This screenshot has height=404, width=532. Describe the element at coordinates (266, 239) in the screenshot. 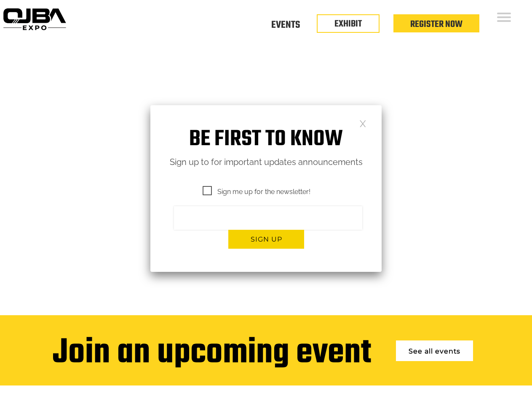

I see `button: Sign up` at that location.